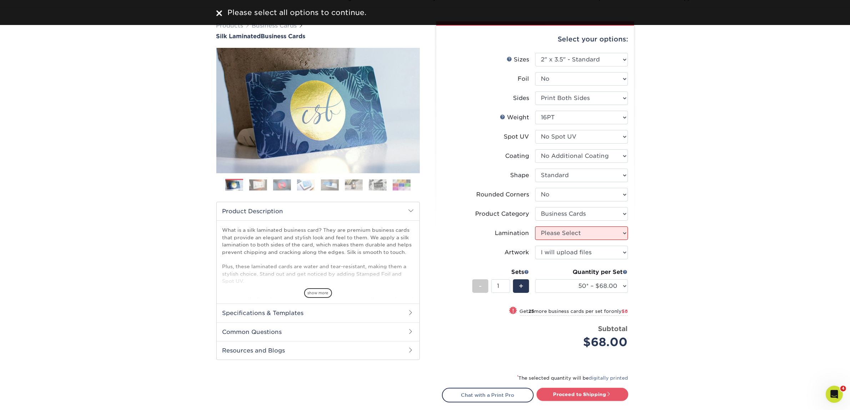  I want to click on p: What is a silk laminated business card? They are premium business cards that provide an elegant a..., so click(318, 285).